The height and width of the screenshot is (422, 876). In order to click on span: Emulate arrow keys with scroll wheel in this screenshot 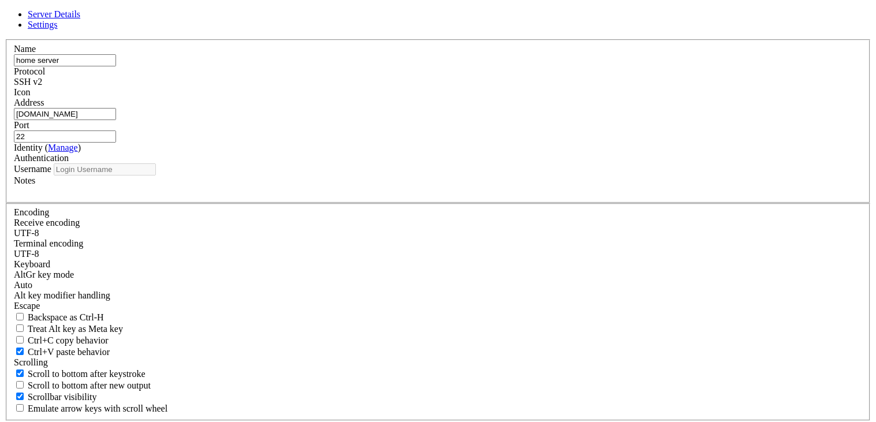, I will do `click(98, 408)`.